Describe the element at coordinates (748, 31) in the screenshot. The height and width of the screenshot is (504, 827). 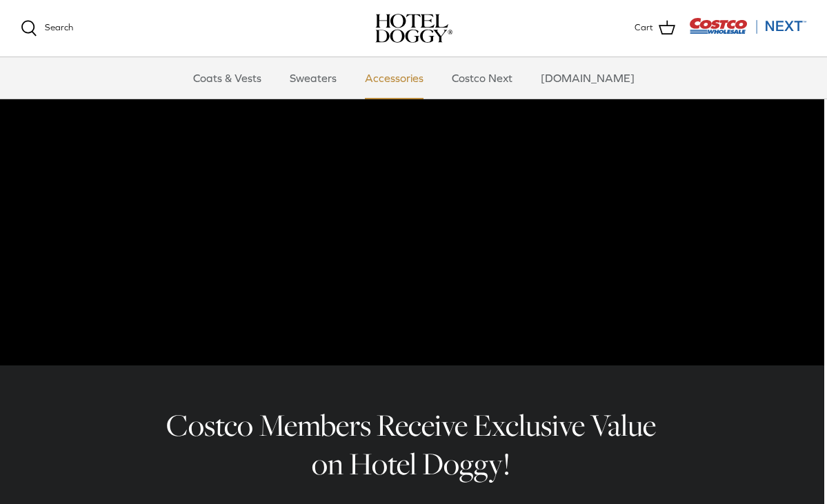
I see `a: Visit Costco Next` at that location.